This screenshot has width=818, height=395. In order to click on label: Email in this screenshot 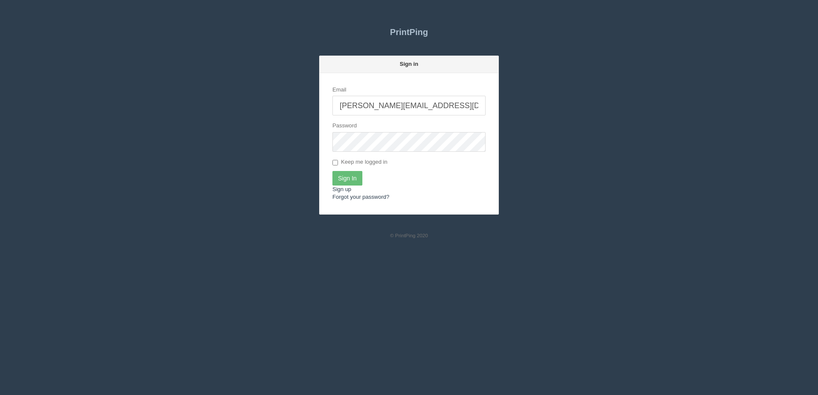, I will do `click(339, 90)`.